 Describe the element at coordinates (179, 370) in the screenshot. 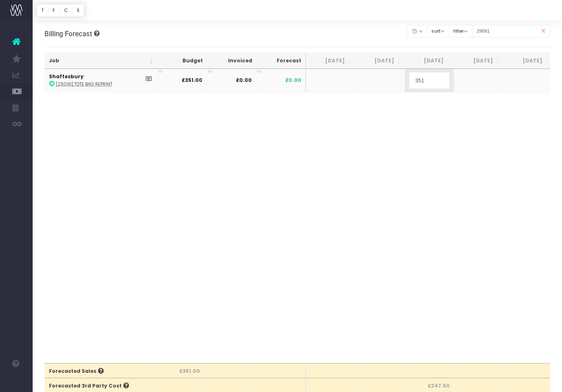

I see `th: £351.00` at that location.